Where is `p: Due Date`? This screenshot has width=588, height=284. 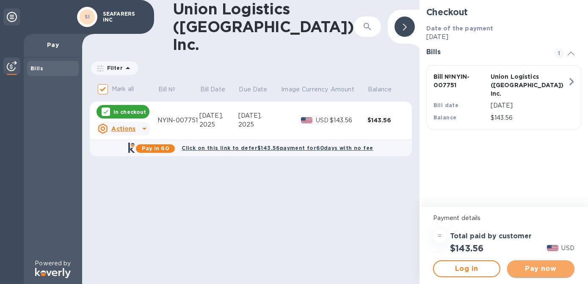 p: Due Date is located at coordinates (253, 89).